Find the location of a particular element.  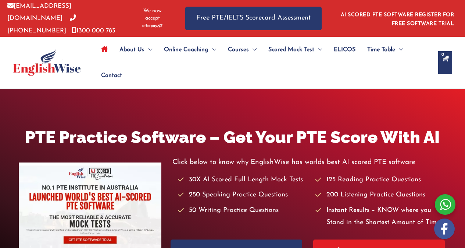

li: Instant Results – KNOW where you Stand in the Shortest Amount of Time is located at coordinates (381, 216).